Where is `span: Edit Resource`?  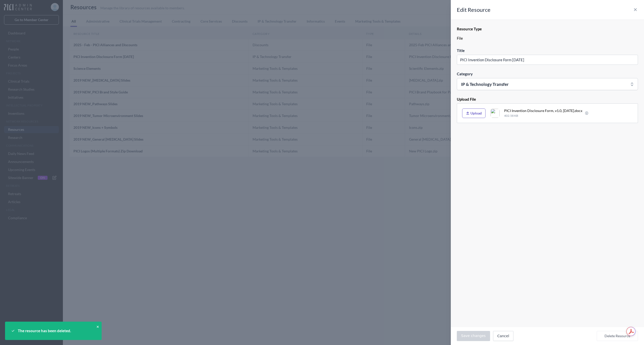
span: Edit Resource is located at coordinates (474, 9).